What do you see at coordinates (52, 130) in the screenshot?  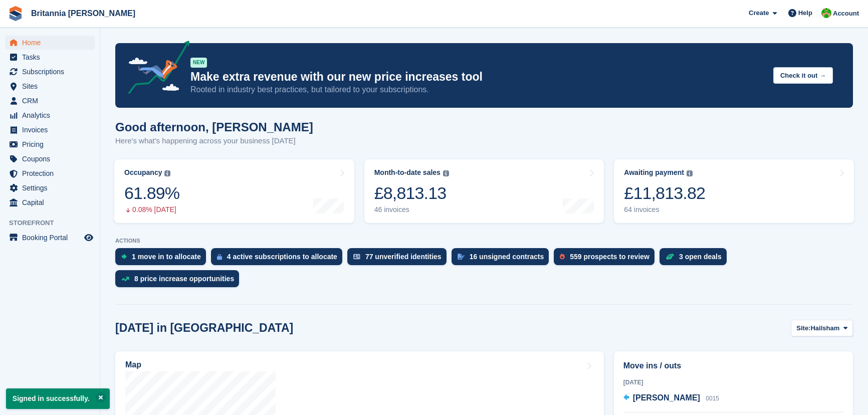 I see `span: Invoices` at bounding box center [52, 130].